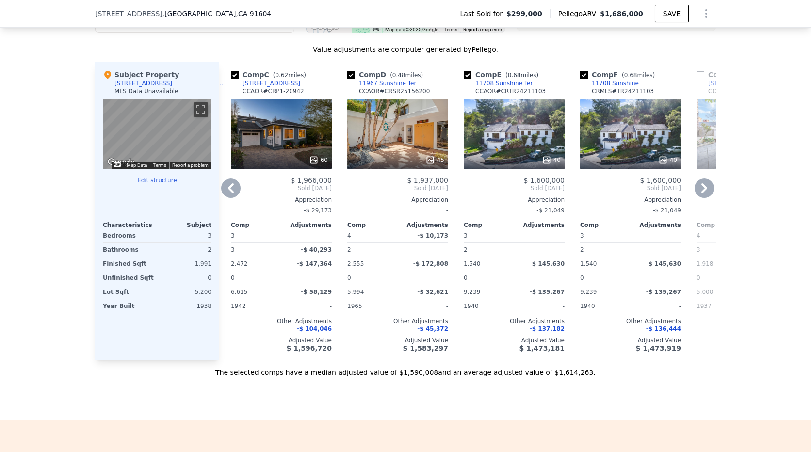  I want to click on span: 6,615, so click(239, 292).